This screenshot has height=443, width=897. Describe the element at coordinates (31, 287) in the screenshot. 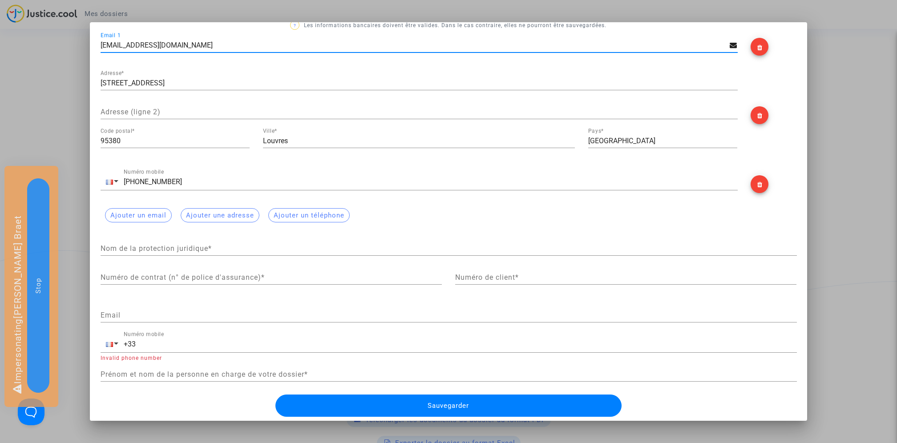

I see `div: Impersonating` at that location.